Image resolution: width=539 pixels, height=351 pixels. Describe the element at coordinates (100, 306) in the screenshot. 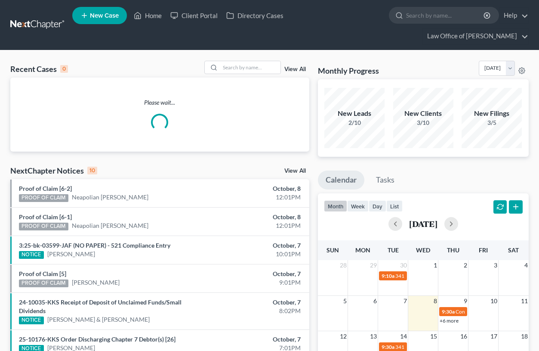

I see `a: 24-10035-KKS Receipt of Deposit of Unclaimed Funds/Small Dividends` at that location.